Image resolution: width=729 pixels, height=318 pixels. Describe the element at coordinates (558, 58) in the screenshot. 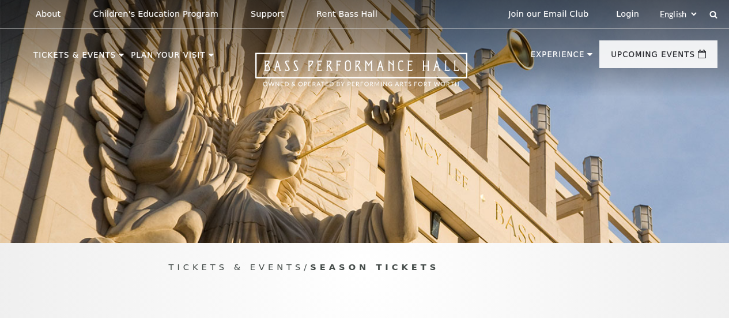

I see `p: Experience` at that location.